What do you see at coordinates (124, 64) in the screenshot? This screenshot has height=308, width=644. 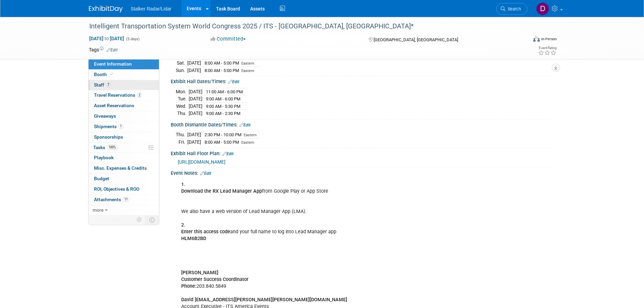 I see `a: Event Information` at bounding box center [124, 64].